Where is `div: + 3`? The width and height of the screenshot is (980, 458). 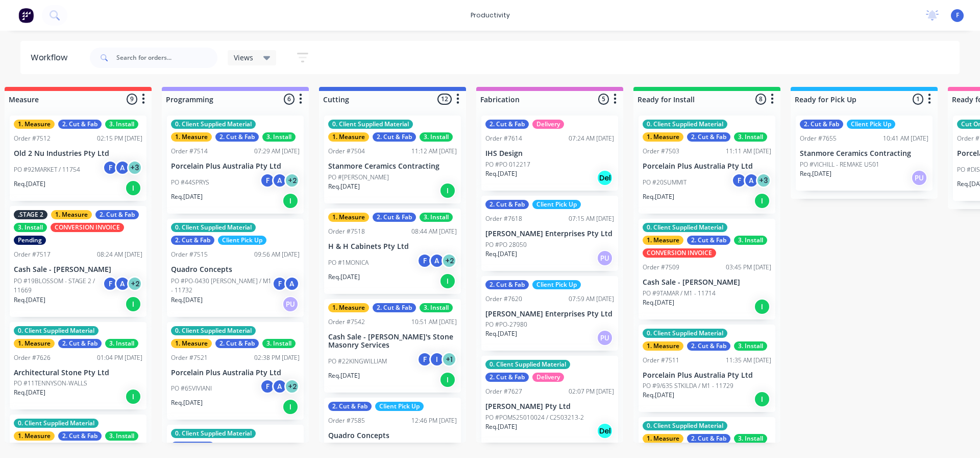
div: + 3 is located at coordinates (135, 167).